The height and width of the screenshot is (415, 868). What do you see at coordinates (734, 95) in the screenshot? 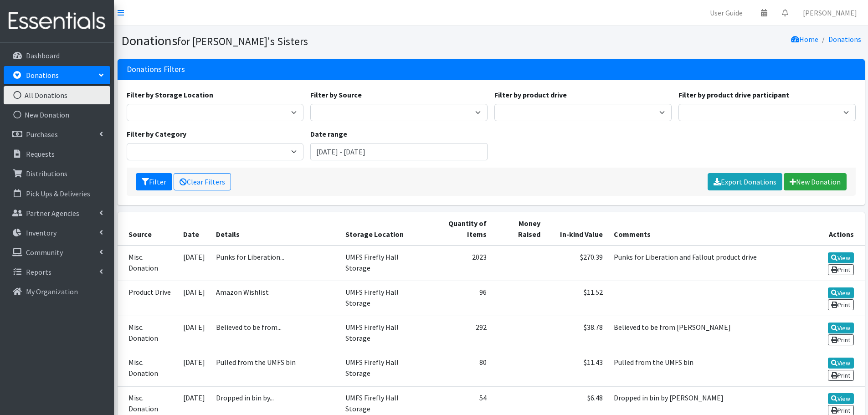
I see `label: Filter by product drive participant` at bounding box center [734, 95].